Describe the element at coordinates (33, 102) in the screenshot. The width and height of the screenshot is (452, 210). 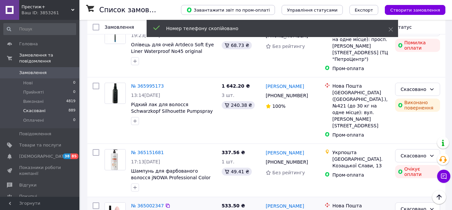
I see `span: Виконані` at that location.